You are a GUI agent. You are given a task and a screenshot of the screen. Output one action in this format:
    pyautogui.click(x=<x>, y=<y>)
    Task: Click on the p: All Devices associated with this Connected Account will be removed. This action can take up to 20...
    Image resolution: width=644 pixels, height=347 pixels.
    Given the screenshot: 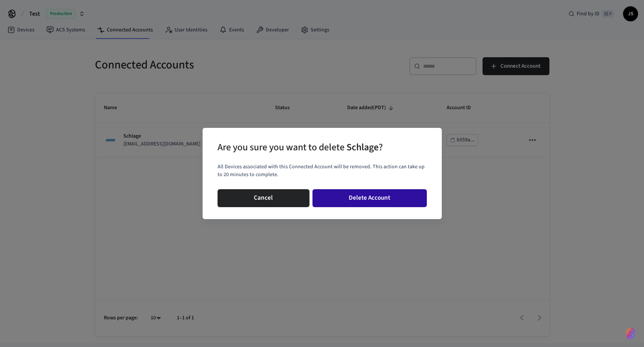 What is the action you would take?
    pyautogui.click(x=322, y=171)
    